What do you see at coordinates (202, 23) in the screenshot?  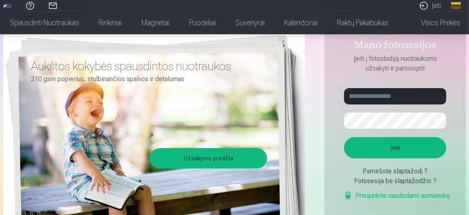 I see `a: Puodeliai` at bounding box center [202, 23].